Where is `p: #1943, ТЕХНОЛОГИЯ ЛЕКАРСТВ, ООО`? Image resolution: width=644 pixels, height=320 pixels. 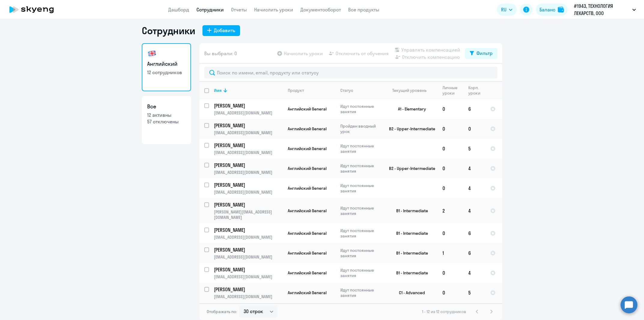 p: #1943, ТЕХНОЛОГИЯ ЛЕКАРСТВ, ООО is located at coordinates (602, 10).